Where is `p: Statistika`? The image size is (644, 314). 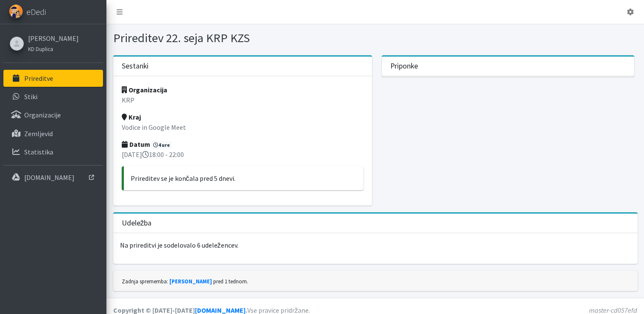
p: Statistika is located at coordinates (39, 152).